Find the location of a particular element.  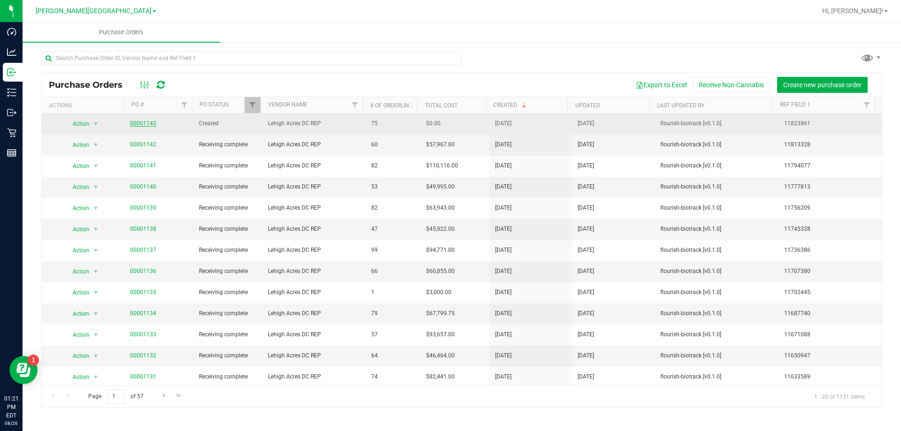

a: Last Updated By is located at coordinates (681, 106).